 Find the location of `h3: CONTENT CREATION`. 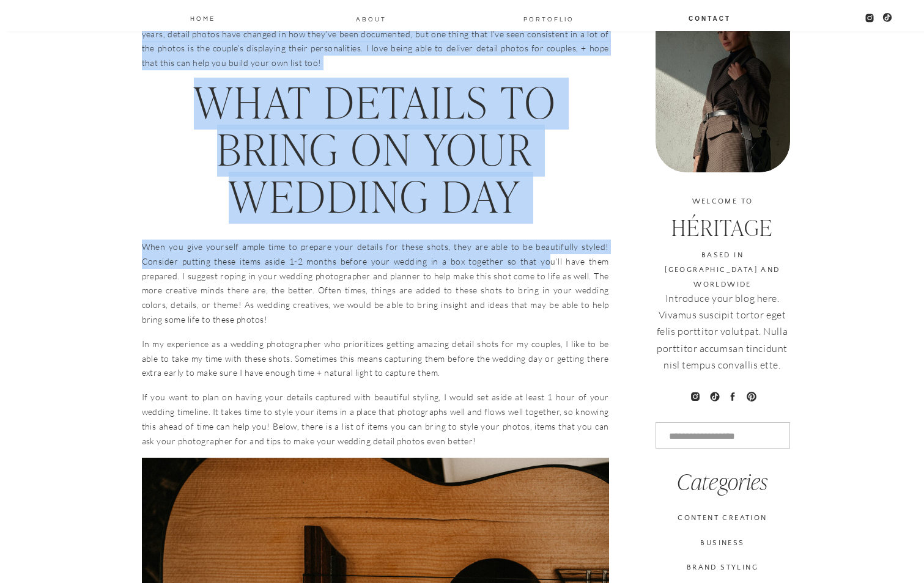

h3: CONTENT CREATION is located at coordinates (722, 518).